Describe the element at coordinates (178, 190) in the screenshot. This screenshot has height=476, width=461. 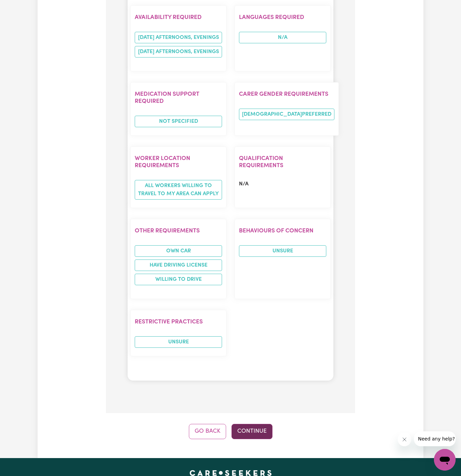
I see `span: All workers willing to travel to my area can apply` at that location.